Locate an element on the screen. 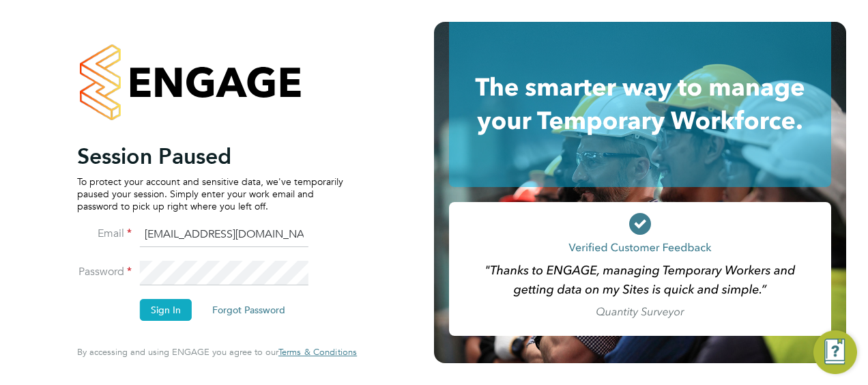 This screenshot has width=868, height=385. span: By accessing and using ENGAGE you agree to our is located at coordinates (217, 352).